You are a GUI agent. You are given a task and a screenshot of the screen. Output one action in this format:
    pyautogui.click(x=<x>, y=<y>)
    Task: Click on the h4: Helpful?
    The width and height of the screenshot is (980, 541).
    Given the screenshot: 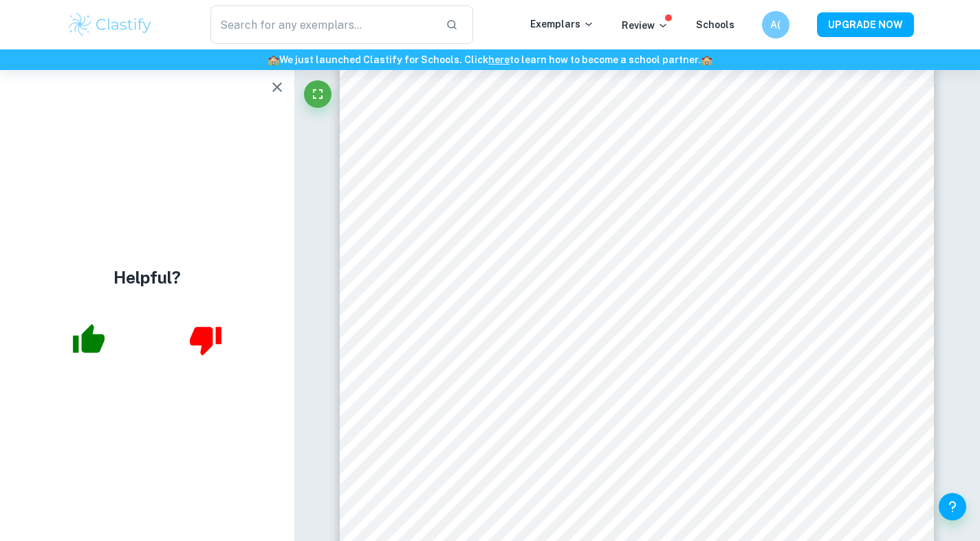 What is the action you would take?
    pyautogui.click(x=147, y=277)
    